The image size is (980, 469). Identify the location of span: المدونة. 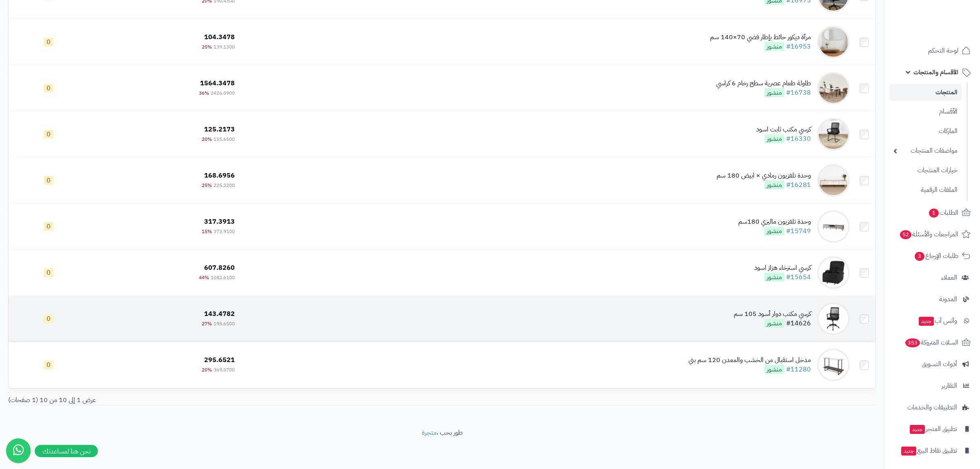
(948, 299).